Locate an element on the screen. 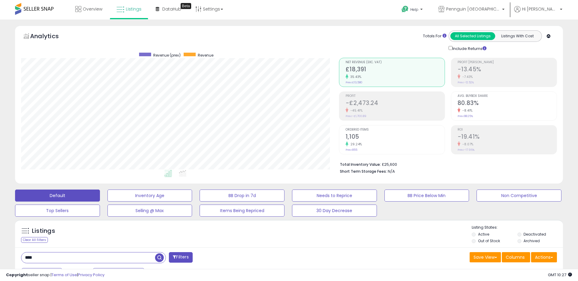 This screenshot has width=578, height=281. div: Totals For is located at coordinates (435, 36).